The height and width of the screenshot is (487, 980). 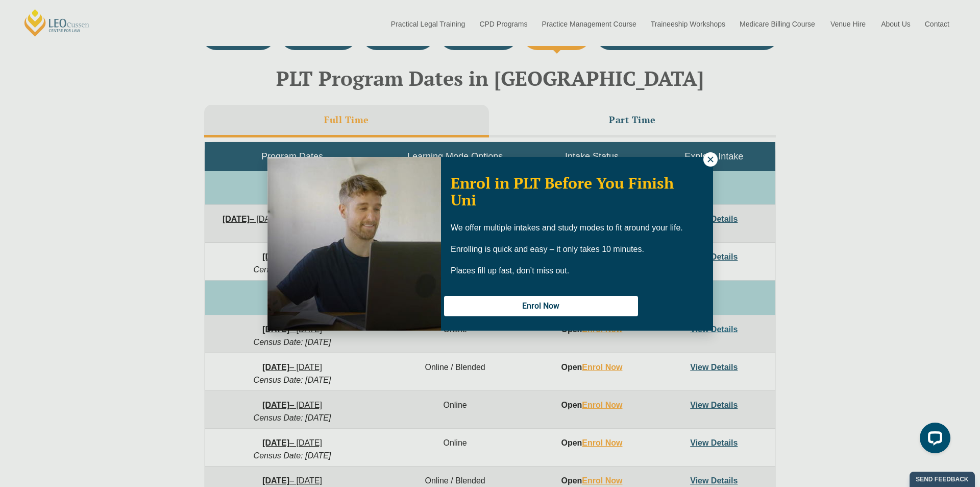 What do you see at coordinates (510, 270) in the screenshot?
I see `span: Places fill up fast, don’t miss out.` at bounding box center [510, 270].